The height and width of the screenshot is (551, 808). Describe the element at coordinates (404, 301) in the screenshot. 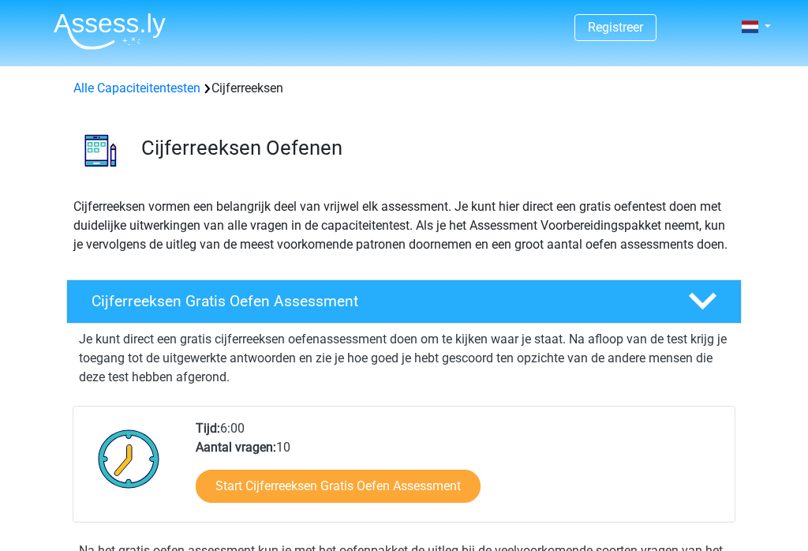

I see `a: Cijferreeksen Gratis Oefen Assessment` at that location.